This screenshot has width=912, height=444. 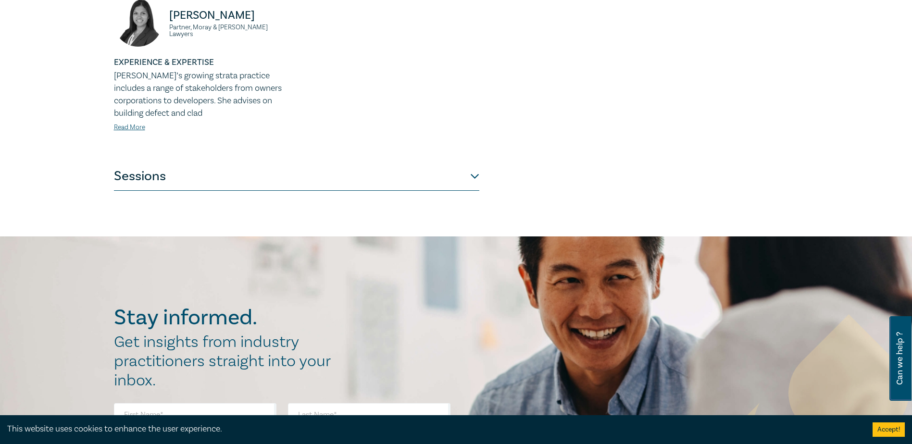 I want to click on div: This website uses cookies to enhance the user experience., so click(x=433, y=429).